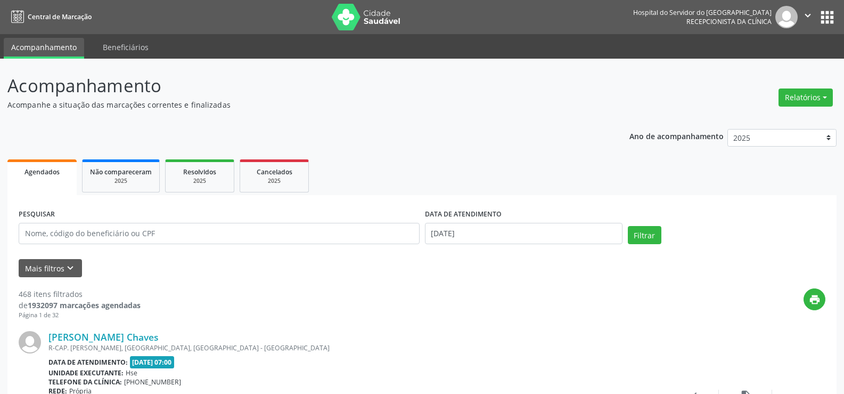 This screenshot has width=844, height=394. I want to click on span: Não compareceram, so click(121, 171).